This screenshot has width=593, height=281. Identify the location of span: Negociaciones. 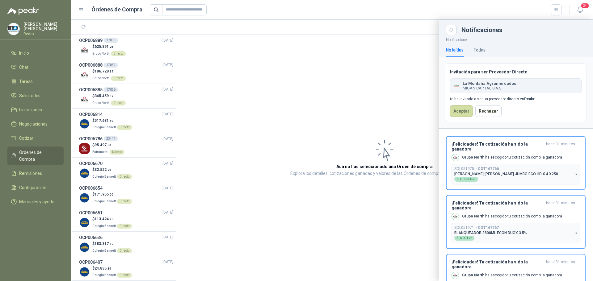
(33, 124).